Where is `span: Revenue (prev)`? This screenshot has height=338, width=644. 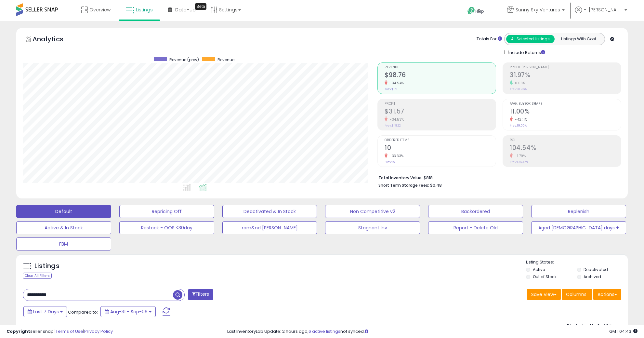 span: Revenue (prev) is located at coordinates (184, 60).